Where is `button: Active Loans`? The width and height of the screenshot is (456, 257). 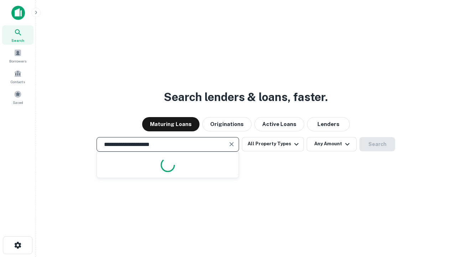 button: Active Loans is located at coordinates (280, 124).